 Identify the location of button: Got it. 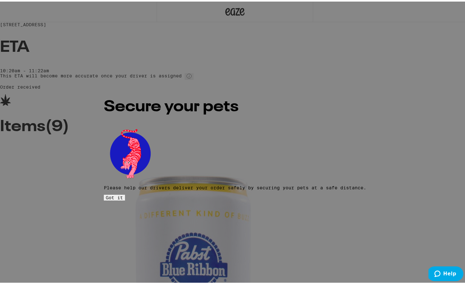
(114, 196).